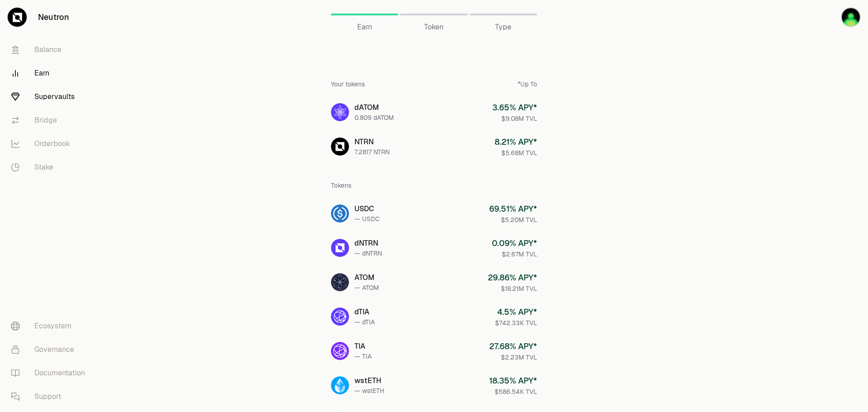 The height and width of the screenshot is (412, 868). Describe the element at coordinates (513, 346) in the screenshot. I see `div: 27.68 % APY*` at that location.